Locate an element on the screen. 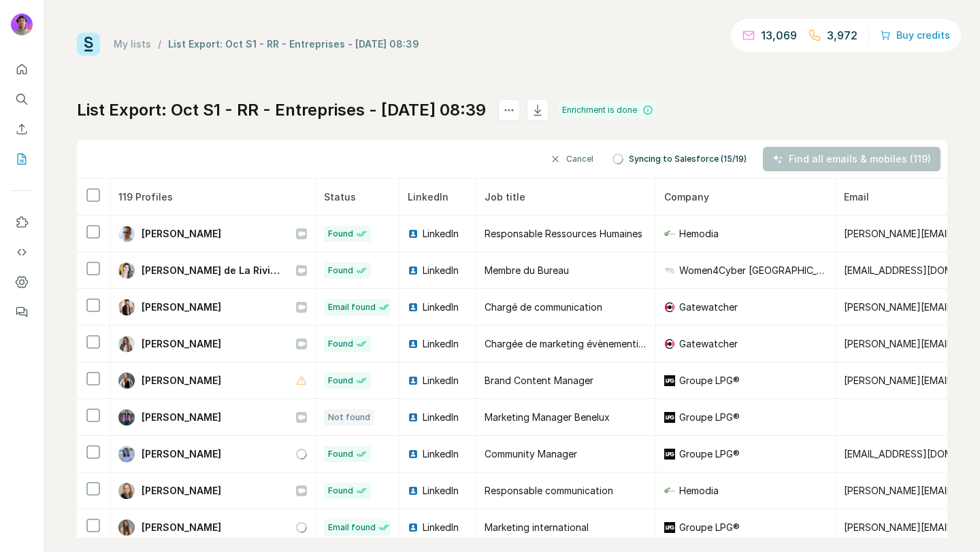 This screenshot has width=980, height=552. button: Use Surfe API is located at coordinates (21, 253).